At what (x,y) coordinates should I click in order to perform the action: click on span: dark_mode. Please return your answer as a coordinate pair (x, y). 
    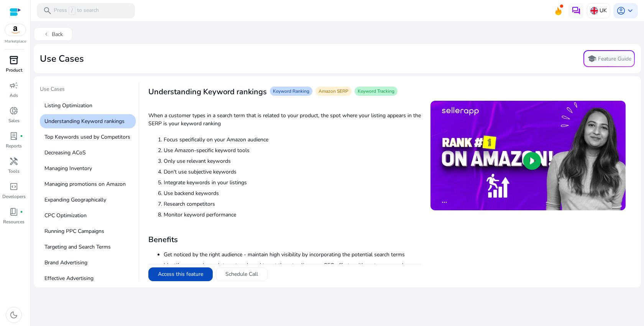
    Looking at the image, I should click on (14, 315).